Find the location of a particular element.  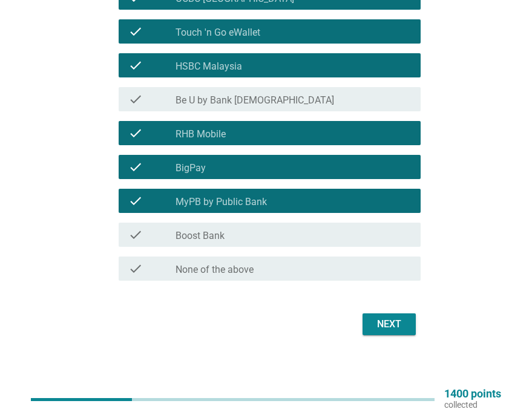

label: HSBC Malaysia is located at coordinates (209, 67).